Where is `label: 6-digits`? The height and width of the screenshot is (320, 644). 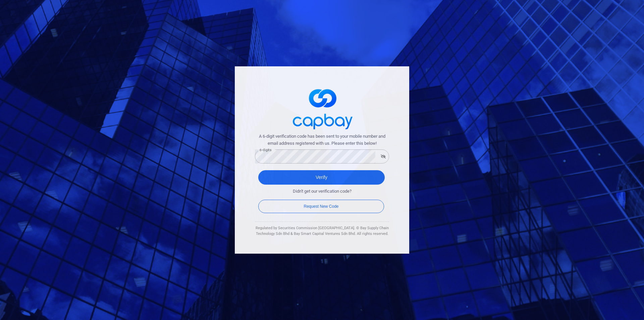 label: 6-digits is located at coordinates (265, 150).